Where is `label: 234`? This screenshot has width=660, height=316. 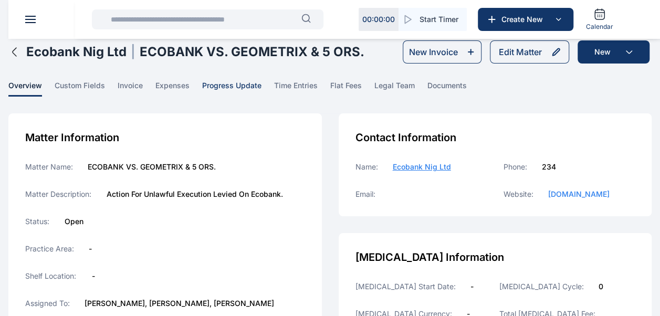
label: 234 is located at coordinates (549, 167).